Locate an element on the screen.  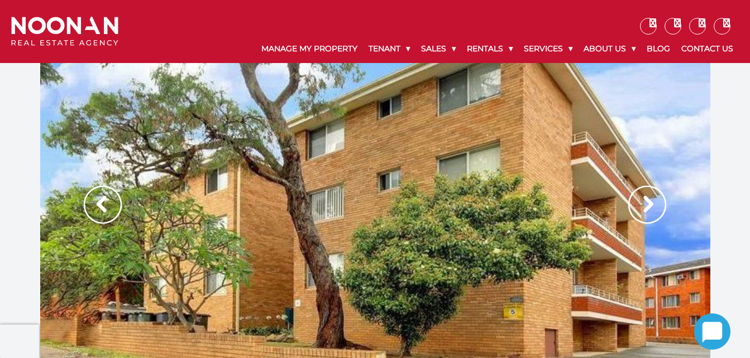
a: Rentals is located at coordinates (490, 49).